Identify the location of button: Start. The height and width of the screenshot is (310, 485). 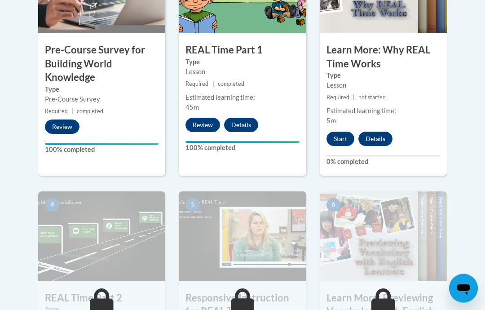
(341, 139).